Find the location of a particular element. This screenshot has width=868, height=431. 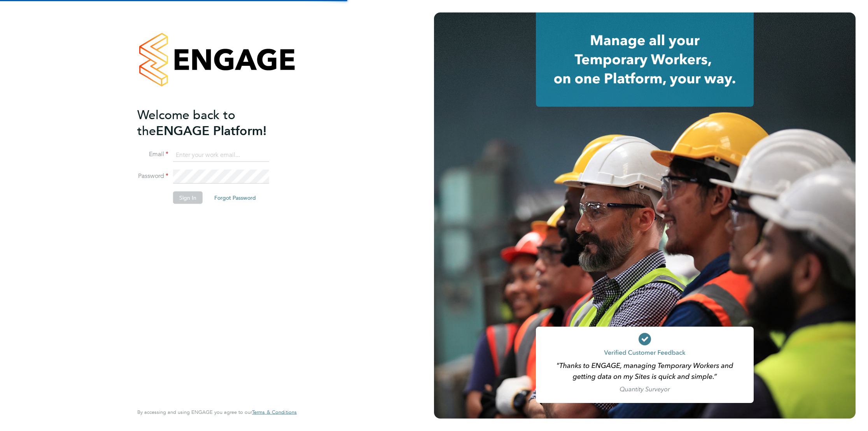

span: By accessing and using ENGAGE you agree to our is located at coordinates (217, 412).